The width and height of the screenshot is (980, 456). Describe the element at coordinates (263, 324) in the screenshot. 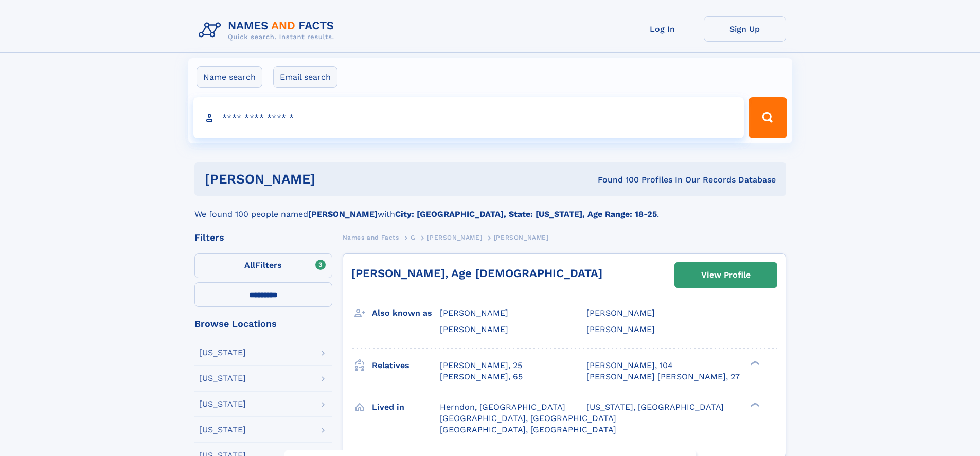

I see `div: Browse Locations` at that location.